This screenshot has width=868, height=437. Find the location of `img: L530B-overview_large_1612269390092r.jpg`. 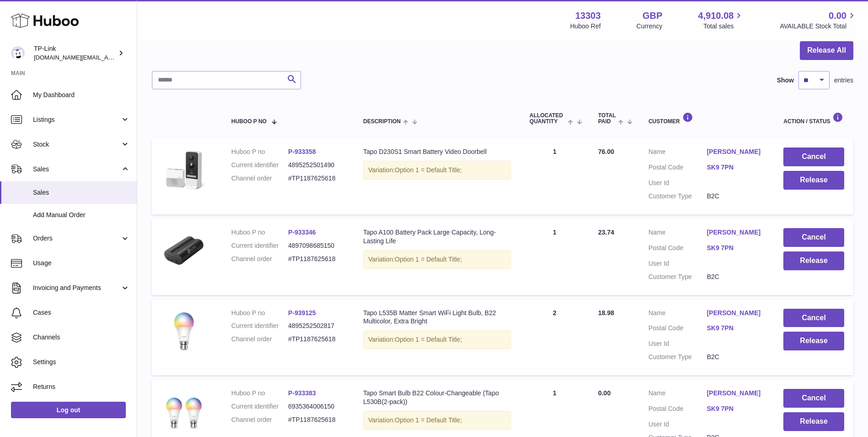

img: L530B-overview_large_1612269390092r.jpg is located at coordinates (184, 411).